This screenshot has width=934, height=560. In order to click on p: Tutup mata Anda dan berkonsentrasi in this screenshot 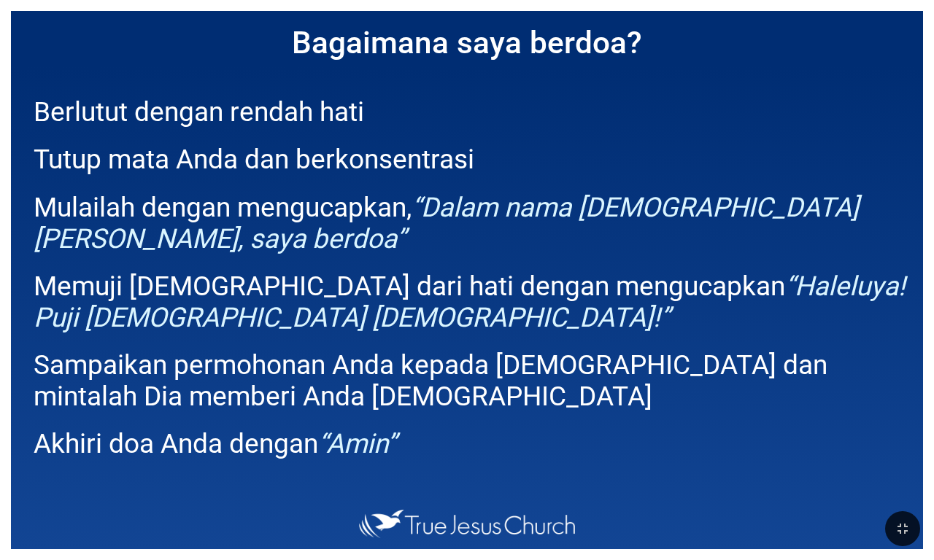, I will do `click(473, 159)`.